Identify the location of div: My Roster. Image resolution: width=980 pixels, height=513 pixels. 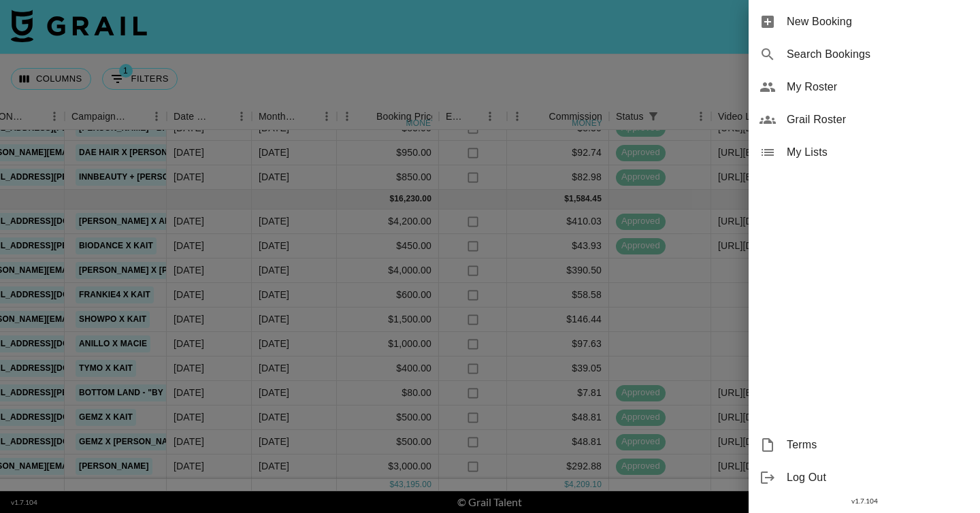
(864, 87).